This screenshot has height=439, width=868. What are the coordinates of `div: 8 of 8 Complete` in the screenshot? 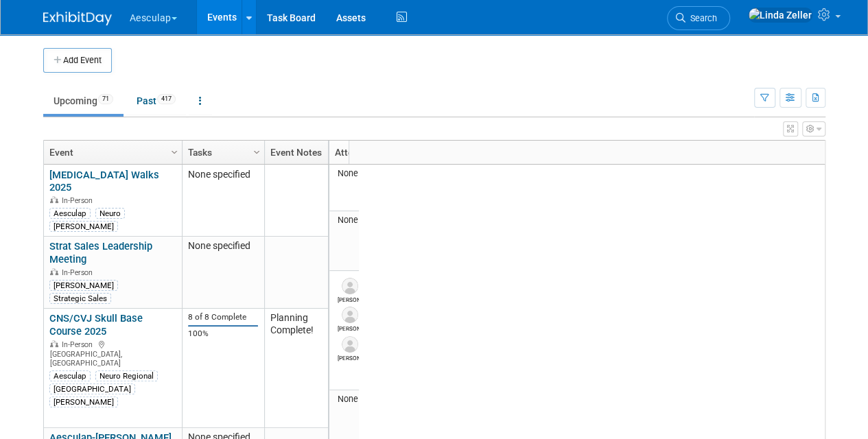 It's located at (223, 317).